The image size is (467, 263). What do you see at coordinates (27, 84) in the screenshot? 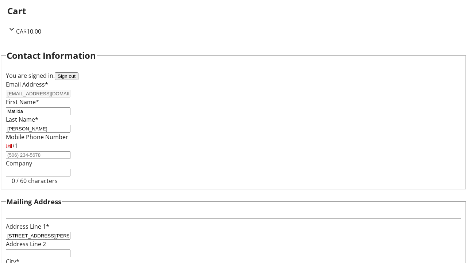
I see `label: Email Address*` at bounding box center [27, 84].